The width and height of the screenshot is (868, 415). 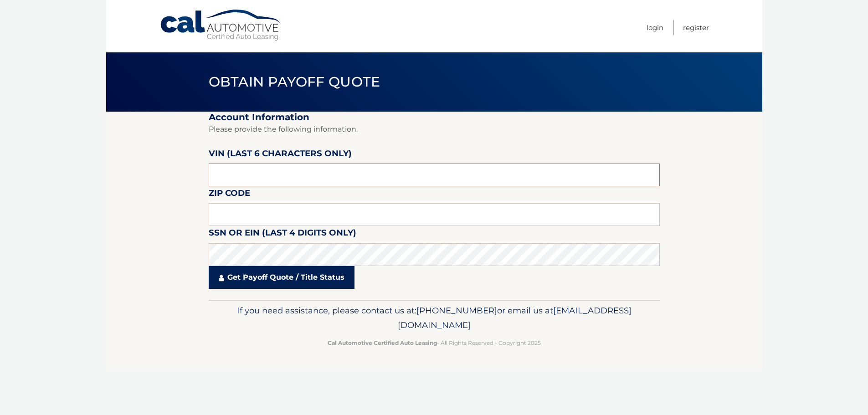 I want to click on h2: Account Information, so click(x=435, y=117).